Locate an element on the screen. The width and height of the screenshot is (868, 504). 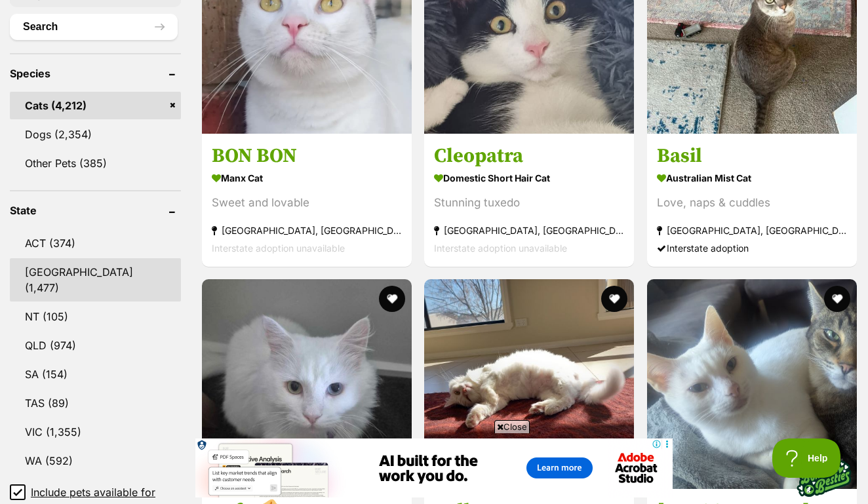
h3: Basil is located at coordinates (752, 156).